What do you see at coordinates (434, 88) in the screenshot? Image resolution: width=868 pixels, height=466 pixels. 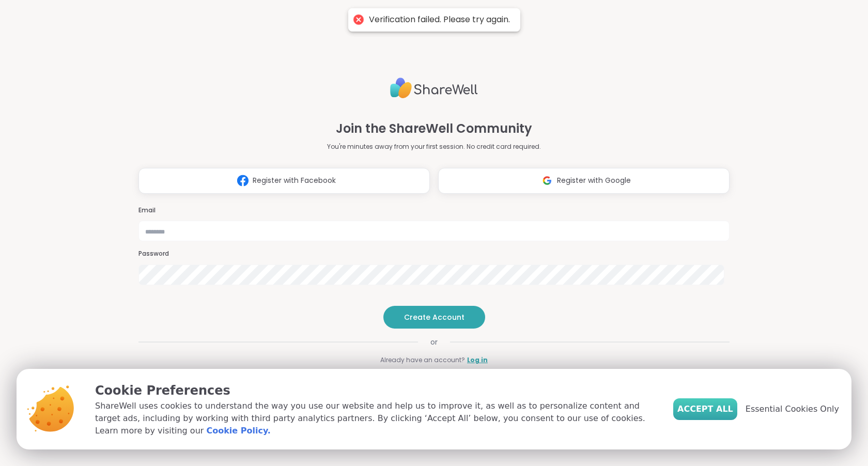 I see `img: ShareWell Logo` at bounding box center [434, 88].